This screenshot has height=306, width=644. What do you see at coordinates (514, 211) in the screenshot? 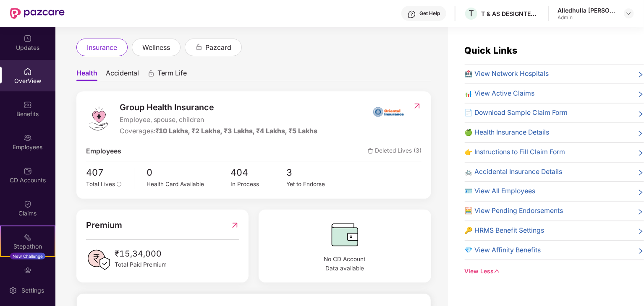
I see `span: 🧮 View Pending Endorsements` at bounding box center [514, 211].